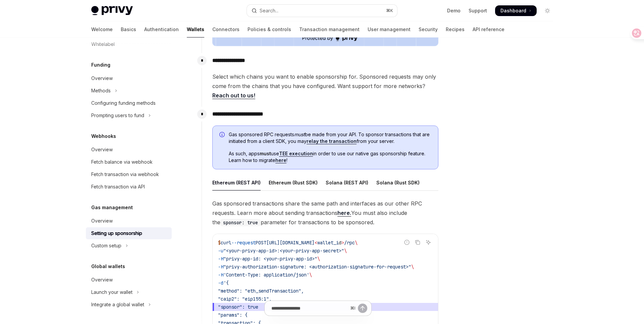 The image size is (644, 324). What do you see at coordinates (296, 154) in the screenshot?
I see `a: TEE execution` at bounding box center [296, 154].